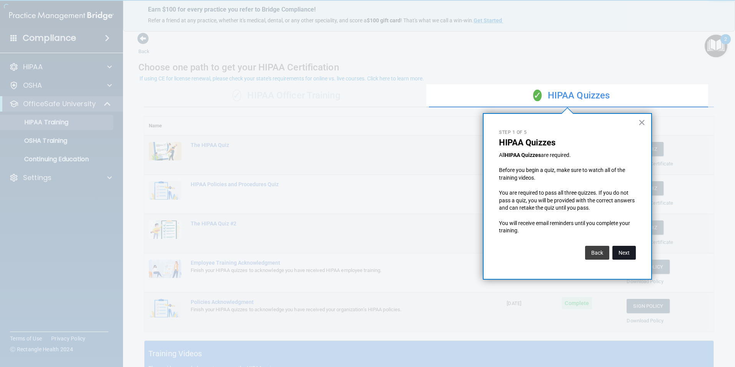  What do you see at coordinates (624, 253) in the screenshot?
I see `button: Next` at bounding box center [624, 253].